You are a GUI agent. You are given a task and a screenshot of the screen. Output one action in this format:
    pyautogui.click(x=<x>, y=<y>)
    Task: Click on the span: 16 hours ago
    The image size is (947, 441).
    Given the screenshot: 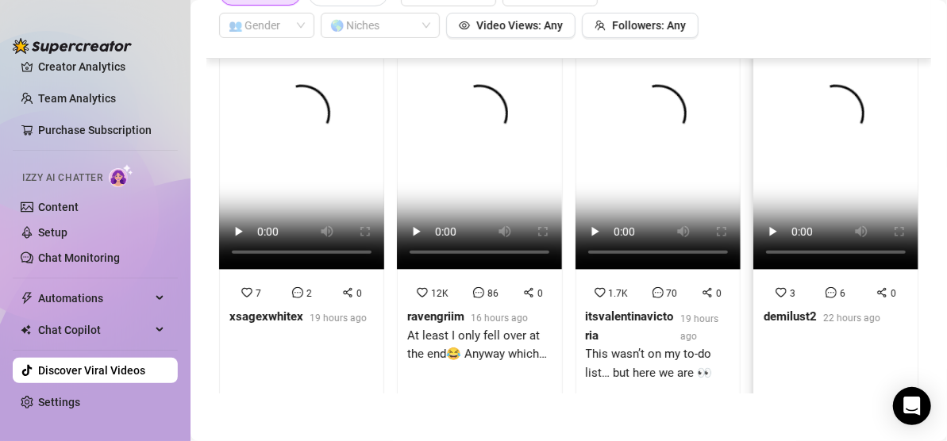 What is the action you would take?
    pyautogui.click(x=499, y=318)
    